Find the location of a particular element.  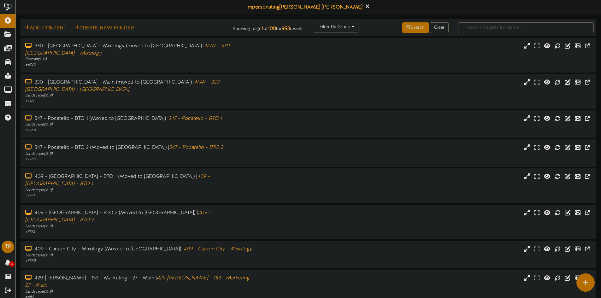

button: Create New Folder is located at coordinates (104, 28).